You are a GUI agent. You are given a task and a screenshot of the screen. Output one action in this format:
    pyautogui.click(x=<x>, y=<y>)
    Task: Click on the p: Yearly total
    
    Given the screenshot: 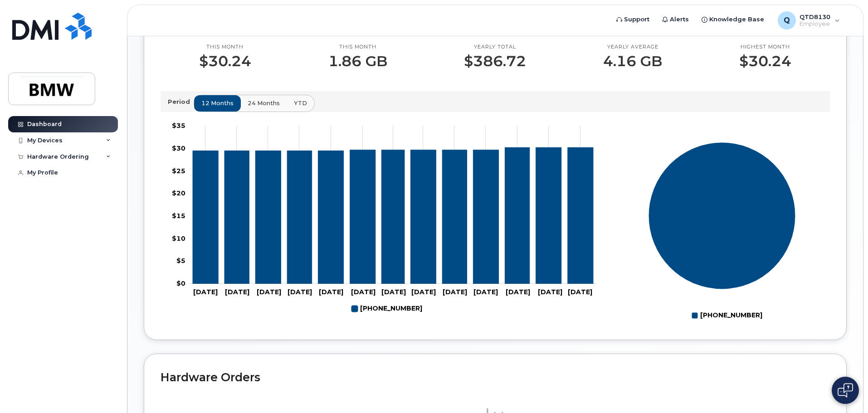 What is the action you would take?
    pyautogui.click(x=495, y=47)
    